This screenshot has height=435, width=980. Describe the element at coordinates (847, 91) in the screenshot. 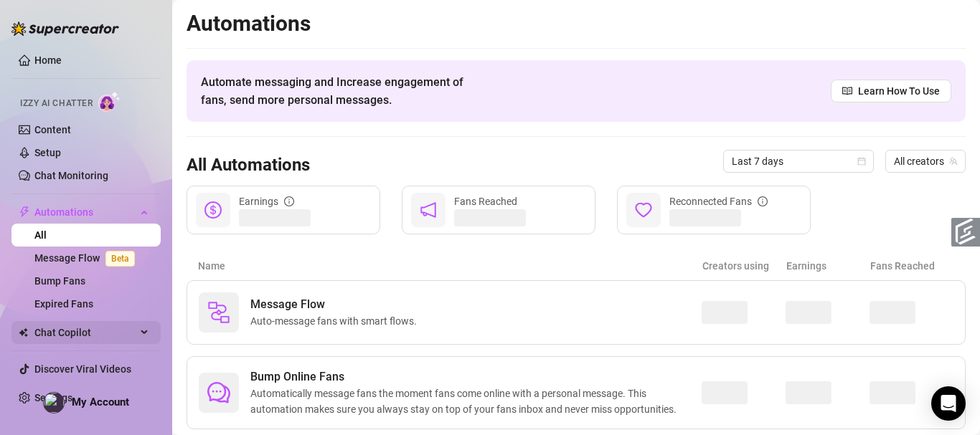

I see `span: read` at that location.